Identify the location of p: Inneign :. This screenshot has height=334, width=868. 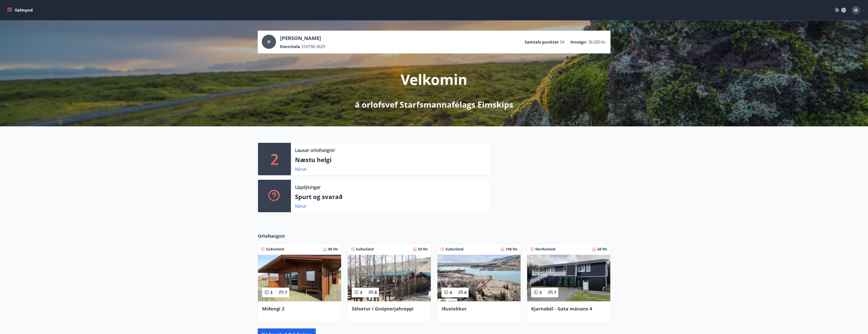
(579, 42).